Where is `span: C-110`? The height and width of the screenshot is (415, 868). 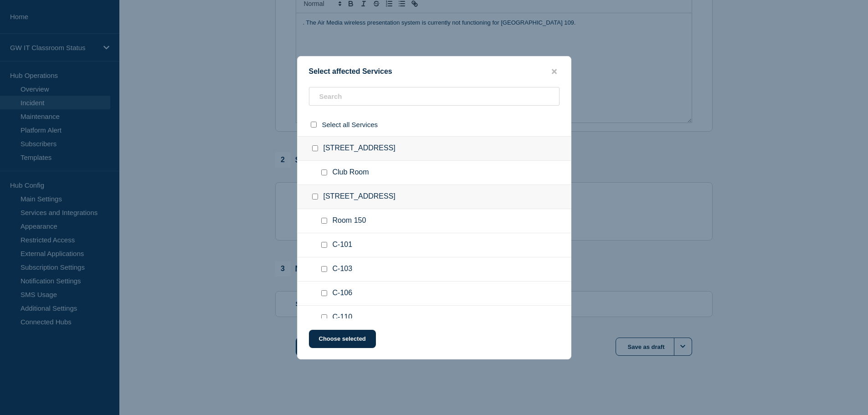 span: C-110 is located at coordinates (343, 317).